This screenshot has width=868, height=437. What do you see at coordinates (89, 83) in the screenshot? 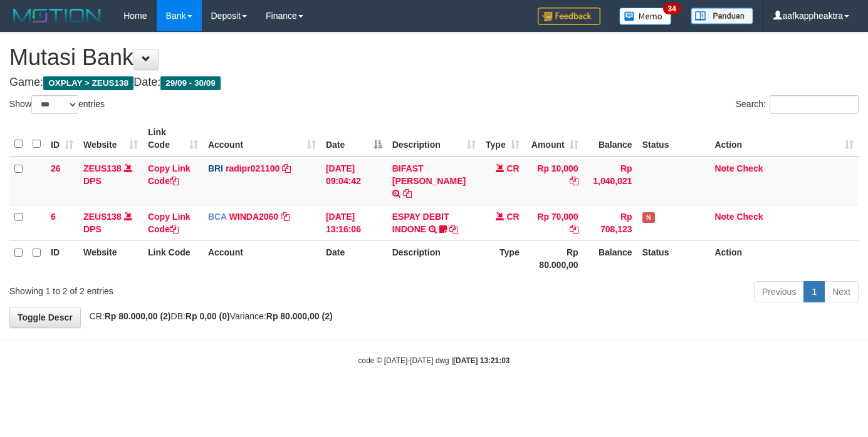
I see `span: OXPLAY > ZEUS138` at bounding box center [89, 83].